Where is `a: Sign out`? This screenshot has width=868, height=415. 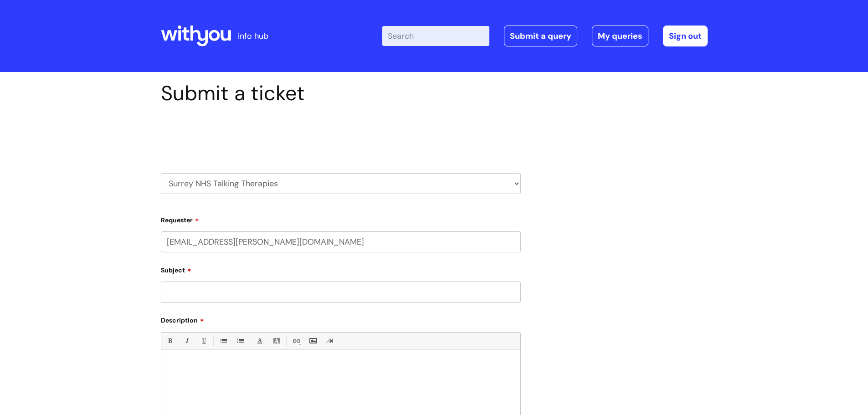
a: Sign out is located at coordinates (686, 36).